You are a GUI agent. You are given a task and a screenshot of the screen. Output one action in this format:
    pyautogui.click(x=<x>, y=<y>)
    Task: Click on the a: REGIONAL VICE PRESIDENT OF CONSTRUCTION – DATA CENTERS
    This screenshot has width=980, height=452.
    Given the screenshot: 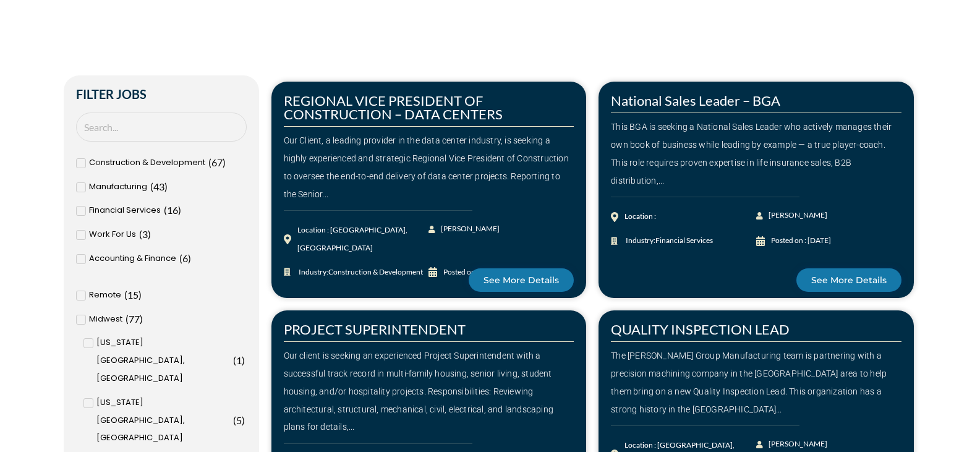 What is the action you would take?
    pyautogui.click(x=393, y=107)
    